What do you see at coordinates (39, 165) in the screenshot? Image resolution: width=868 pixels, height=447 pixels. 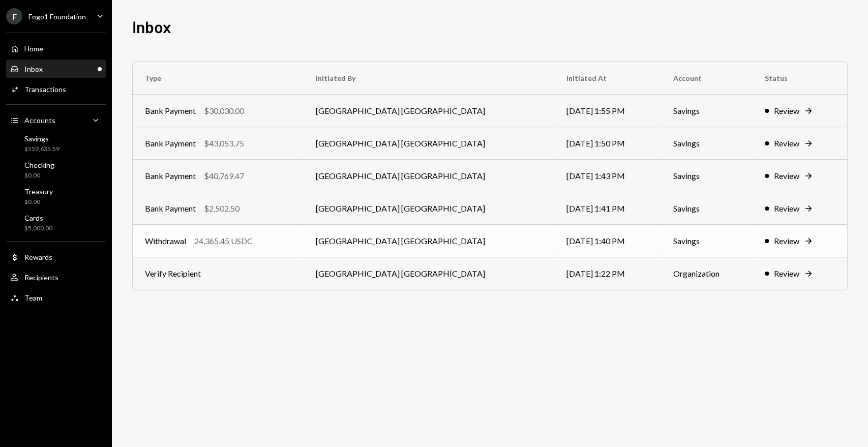 I see `div: Checking` at bounding box center [39, 165].